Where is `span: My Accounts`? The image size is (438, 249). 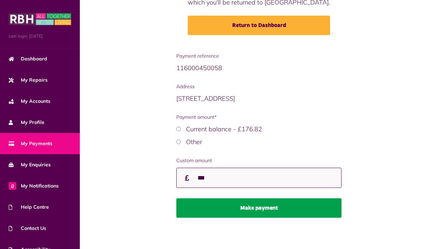 span: My Accounts is located at coordinates (29, 101).